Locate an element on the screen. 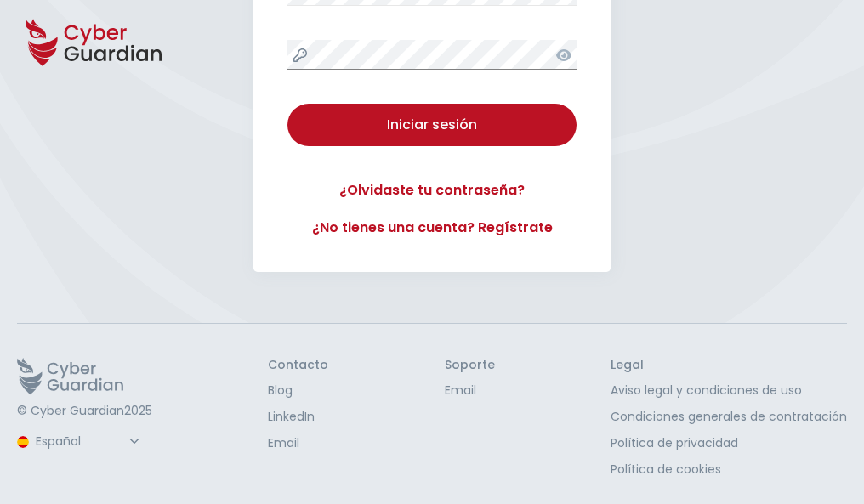  a: ¿No tienes una cuenta? Regístrate is located at coordinates (432, 228).